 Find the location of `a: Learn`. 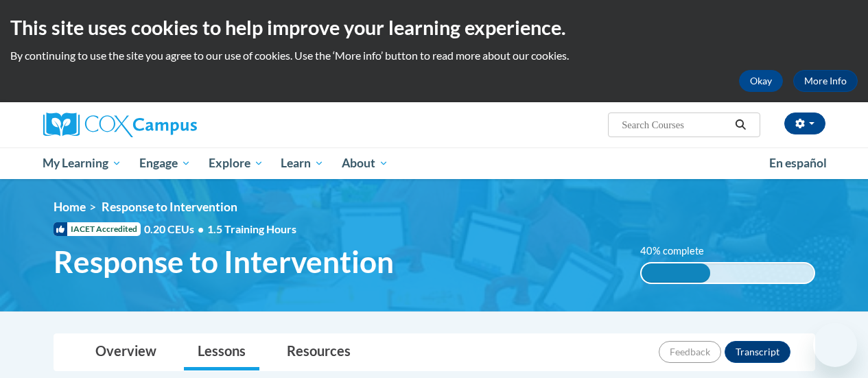

a: Learn is located at coordinates (302, 163).